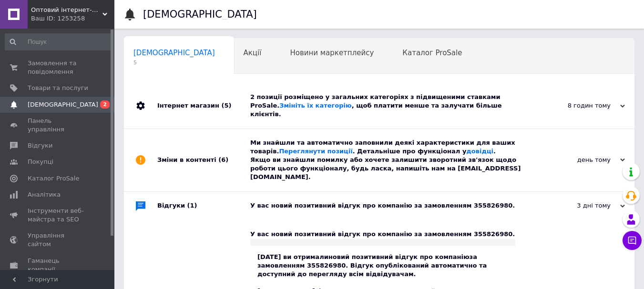 The width and height of the screenshot is (644, 289). Describe the element at coordinates (203, 160) in the screenshot. I see `div: Зміни в контенті` at that location.